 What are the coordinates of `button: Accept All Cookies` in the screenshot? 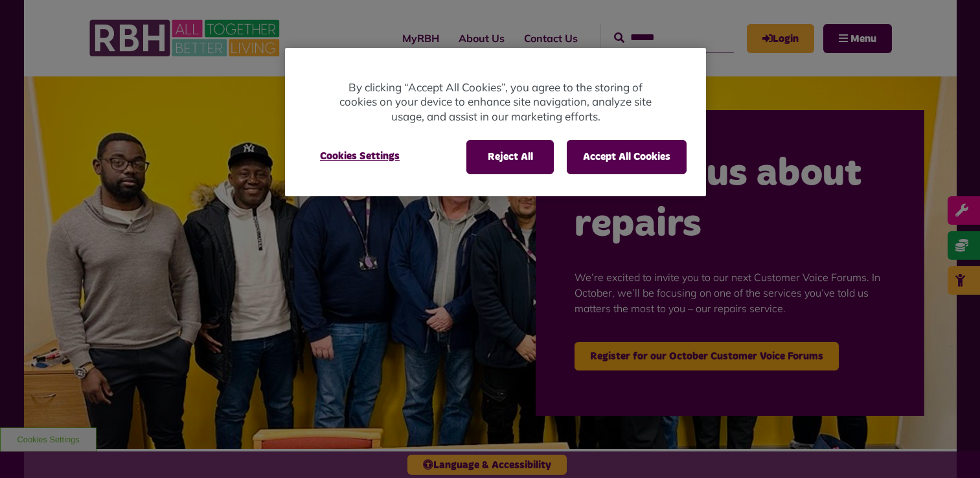 It's located at (626, 157).